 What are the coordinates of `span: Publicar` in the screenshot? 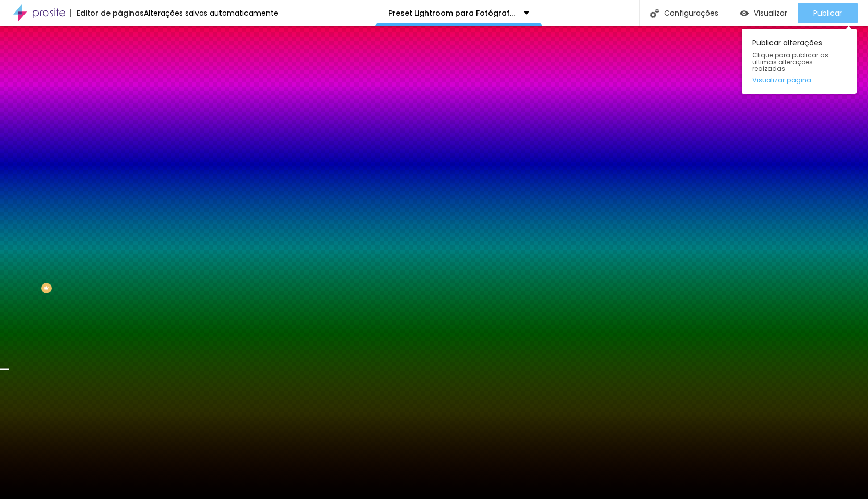 It's located at (828, 13).